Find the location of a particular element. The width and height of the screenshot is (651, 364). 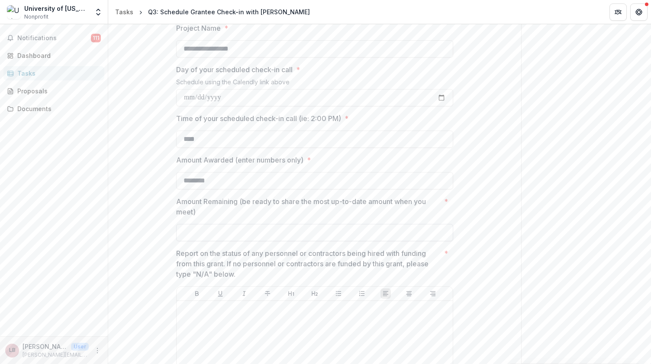

img: University of Oklahoma Foundation is located at coordinates (14, 12).